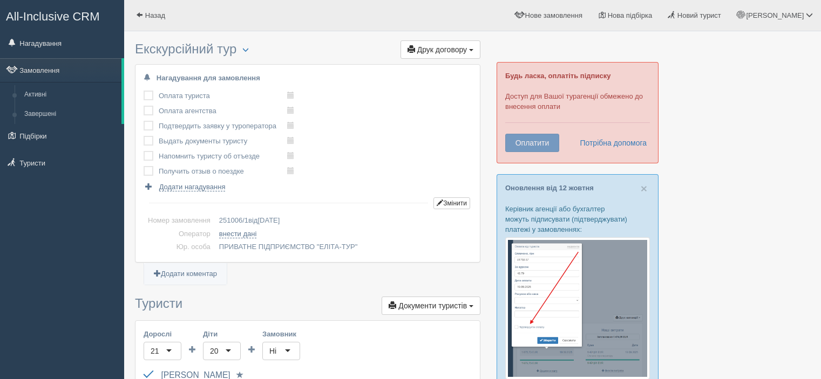  I want to click on button: Змінити, so click(452, 204).